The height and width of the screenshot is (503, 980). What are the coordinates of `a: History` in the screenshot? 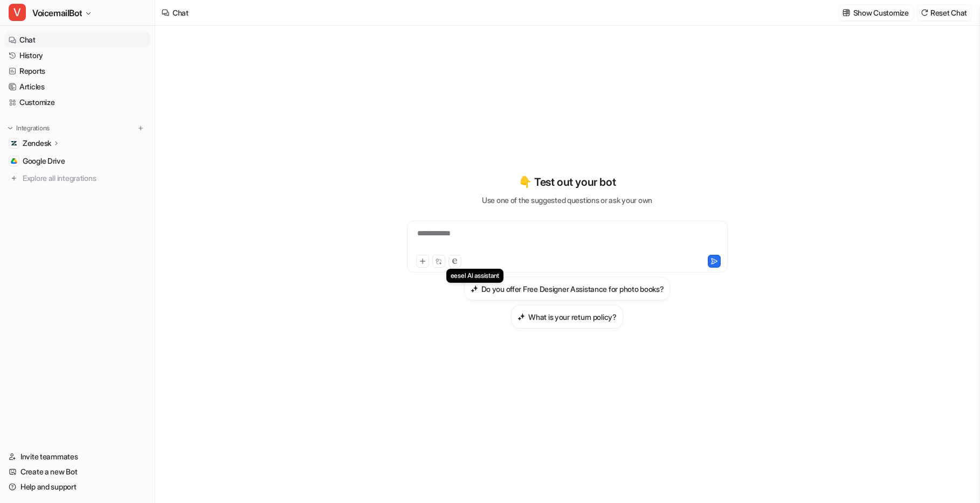 It's located at (77, 55).